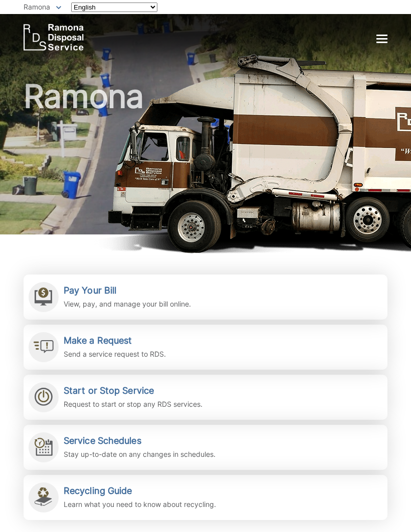  I want to click on p: Stay up-to-date on any changes in schedules., so click(140, 455).